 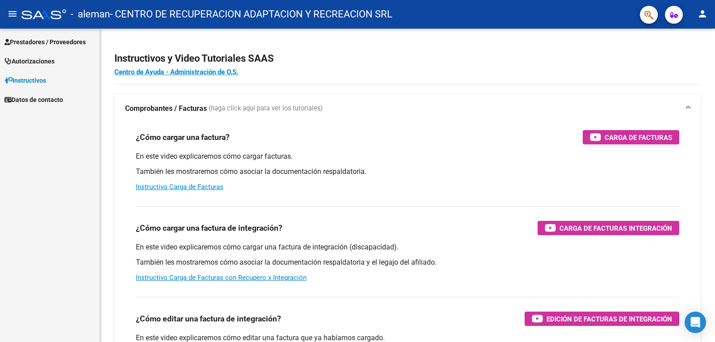 What do you see at coordinates (408, 172) in the screenshot?
I see `p: También les mostraremos cómo asociar la documentación respaldatoria.` at bounding box center [408, 172].